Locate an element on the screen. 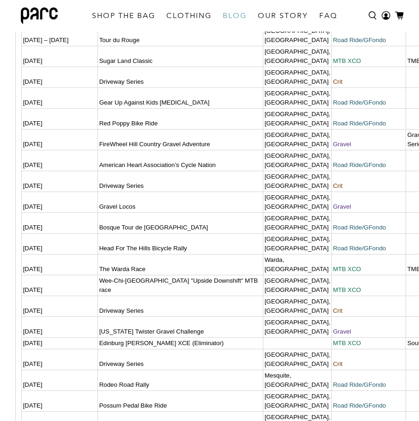 The width and height of the screenshot is (419, 421). td: Rodeo Road Rally is located at coordinates (180, 380).